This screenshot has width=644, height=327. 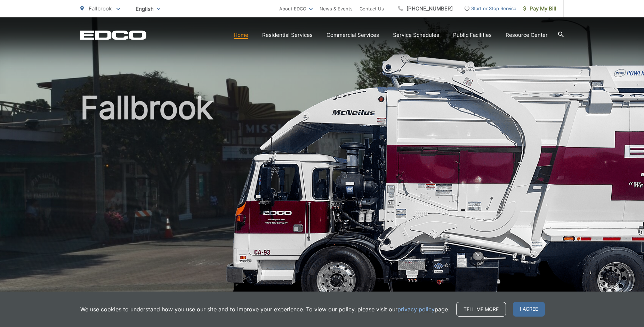 I want to click on a: Commercial Services, so click(x=353, y=35).